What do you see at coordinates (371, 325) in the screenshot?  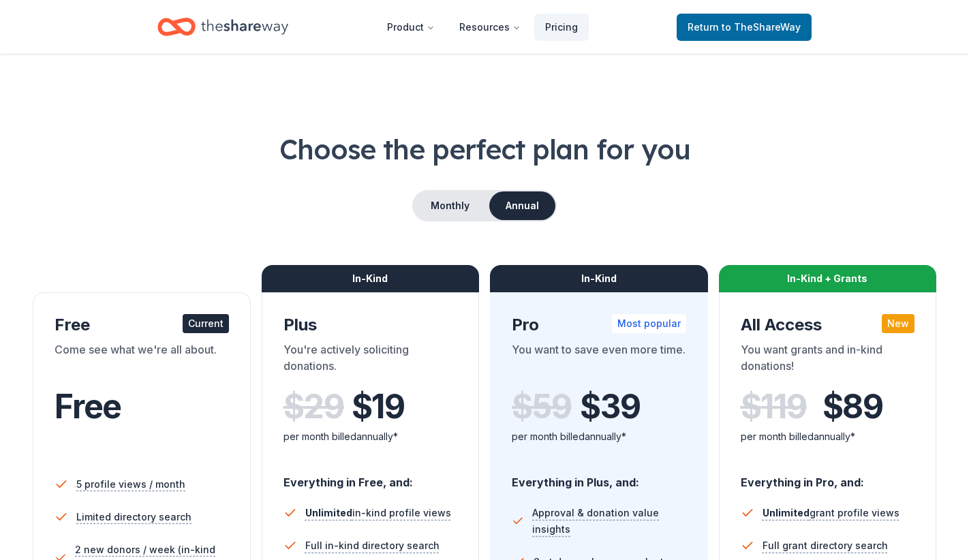 I see `div: Plus` at bounding box center [371, 325].